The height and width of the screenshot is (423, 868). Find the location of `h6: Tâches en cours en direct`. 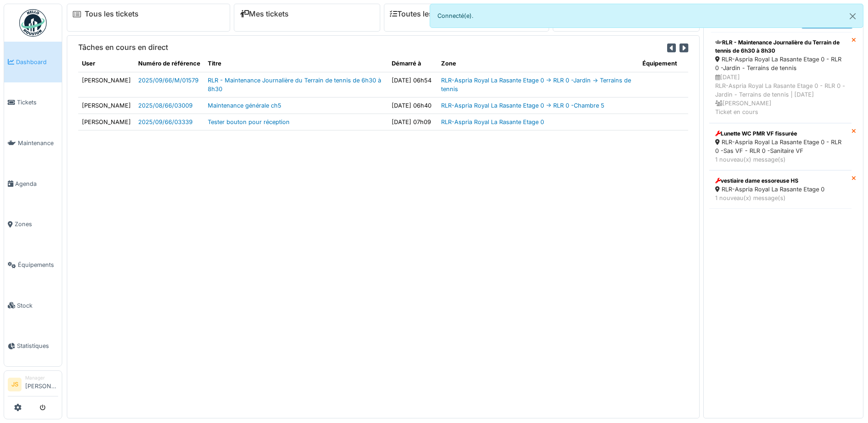

h6: Tâches en cours en direct is located at coordinates (123, 47).